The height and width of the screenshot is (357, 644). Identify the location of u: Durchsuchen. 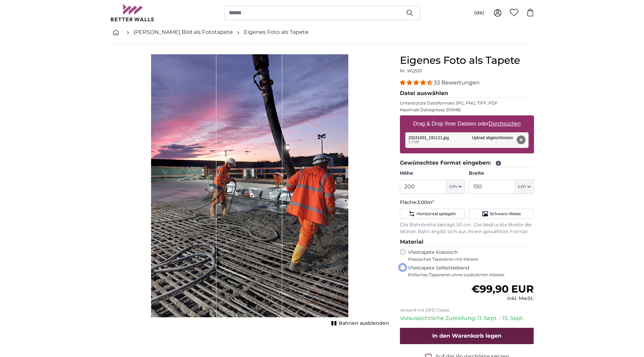
(504, 123).